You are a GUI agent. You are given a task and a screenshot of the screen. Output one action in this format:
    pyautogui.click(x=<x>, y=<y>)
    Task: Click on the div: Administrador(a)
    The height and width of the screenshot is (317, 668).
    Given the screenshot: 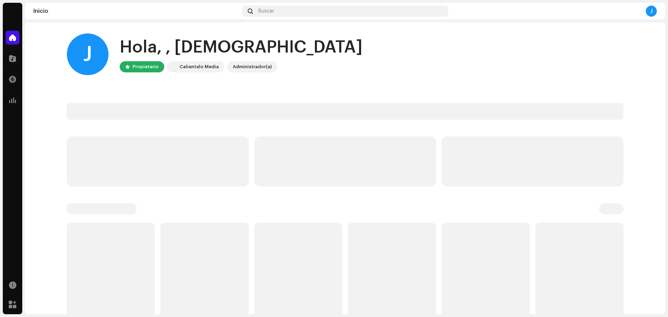 What is the action you would take?
    pyautogui.click(x=252, y=67)
    